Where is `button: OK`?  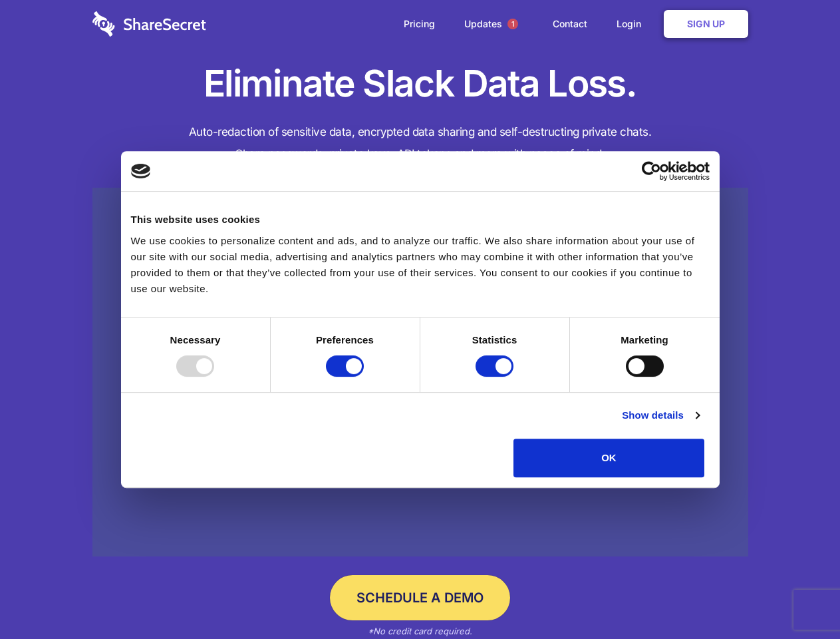 button: OK is located at coordinates (609, 458).